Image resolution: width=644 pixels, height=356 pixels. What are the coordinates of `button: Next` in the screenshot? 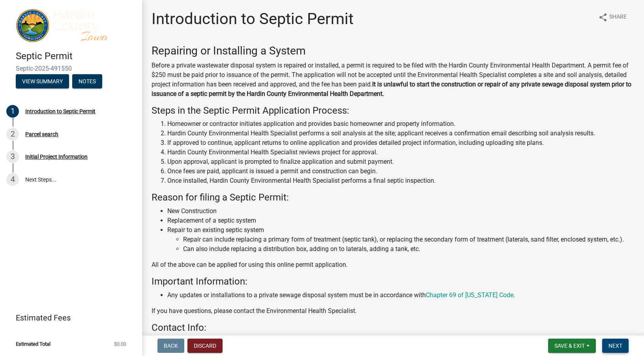 It's located at (615, 345).